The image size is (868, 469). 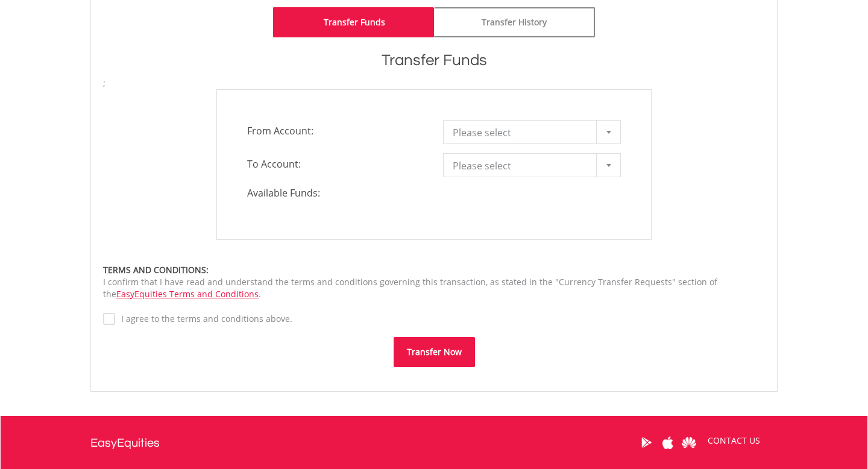 What do you see at coordinates (336, 164) in the screenshot?
I see `span: To Account:` at bounding box center [336, 164].